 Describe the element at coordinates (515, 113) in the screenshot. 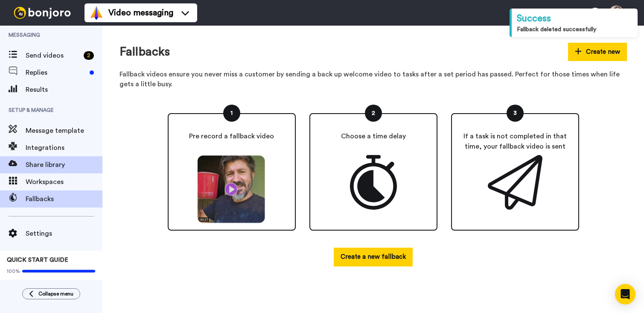

I see `div: 3` at that location.